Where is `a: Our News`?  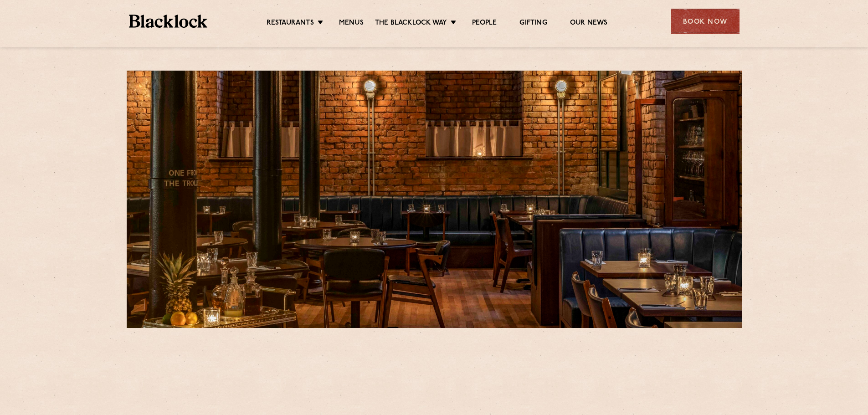 a: Our News is located at coordinates (588, 23).